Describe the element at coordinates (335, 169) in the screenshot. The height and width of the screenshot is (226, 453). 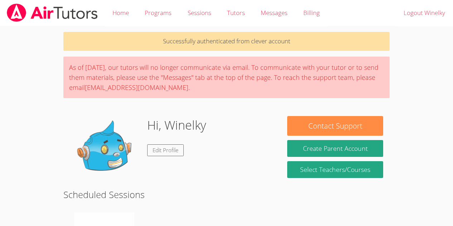
I see `a: Select Teachers/Courses` at that location.